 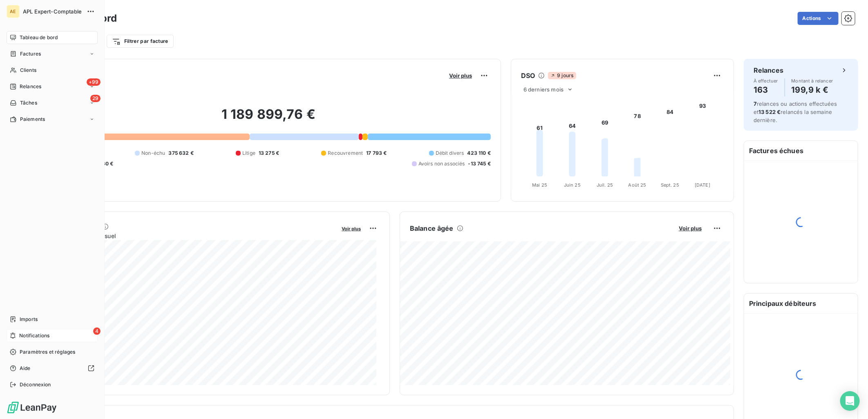 What do you see at coordinates (543, 89) in the screenshot?
I see `span: 6 derniers mois` at bounding box center [543, 89].